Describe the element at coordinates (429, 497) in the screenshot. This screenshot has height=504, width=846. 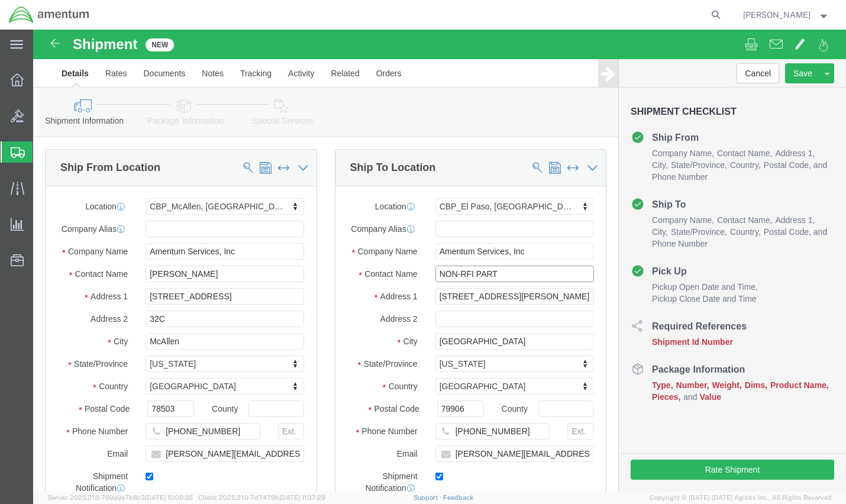
I see `a: Support` at that location.